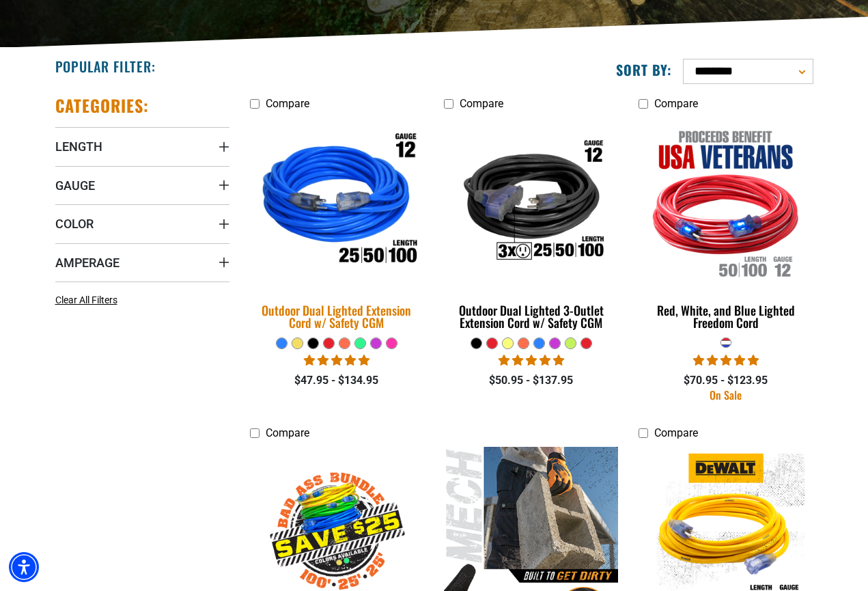 The height and width of the screenshot is (591, 868). What do you see at coordinates (531, 202) in the screenshot?
I see `img: Outdoor Dual Lighted 3-Outlet Extension Cord w/ Safety CGM` at bounding box center [531, 202].